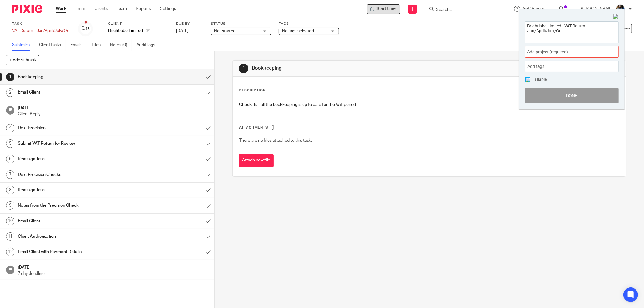 The width and height of the screenshot is (644, 308). What do you see at coordinates (572, 31) in the screenshot?
I see `textarea: Brightlobe Limited - VAT Return - Jan/April/July/Oct` at bounding box center [572, 31].